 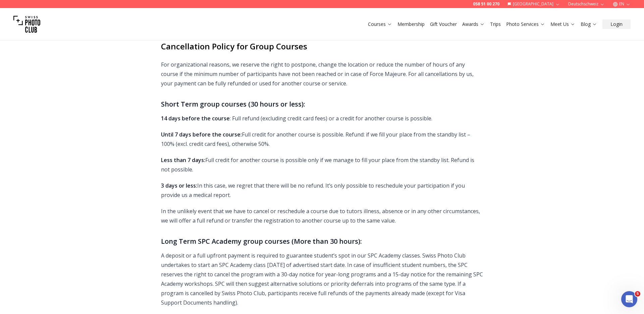 What do you see at coordinates (473, 24) in the screenshot?
I see `button: Awards` at bounding box center [473, 24].